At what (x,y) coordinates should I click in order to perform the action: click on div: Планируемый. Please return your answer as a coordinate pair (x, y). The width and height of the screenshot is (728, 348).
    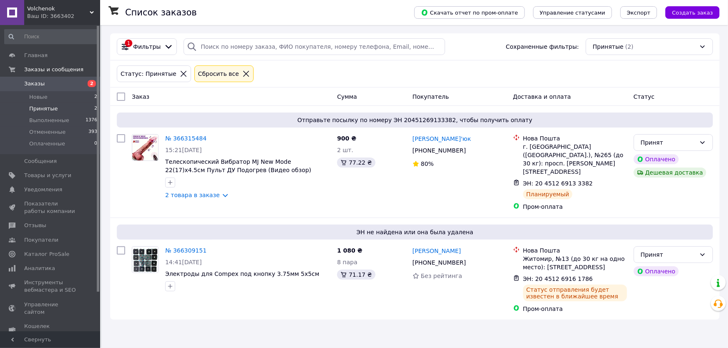
    Looking at the image, I should click on (548, 194).